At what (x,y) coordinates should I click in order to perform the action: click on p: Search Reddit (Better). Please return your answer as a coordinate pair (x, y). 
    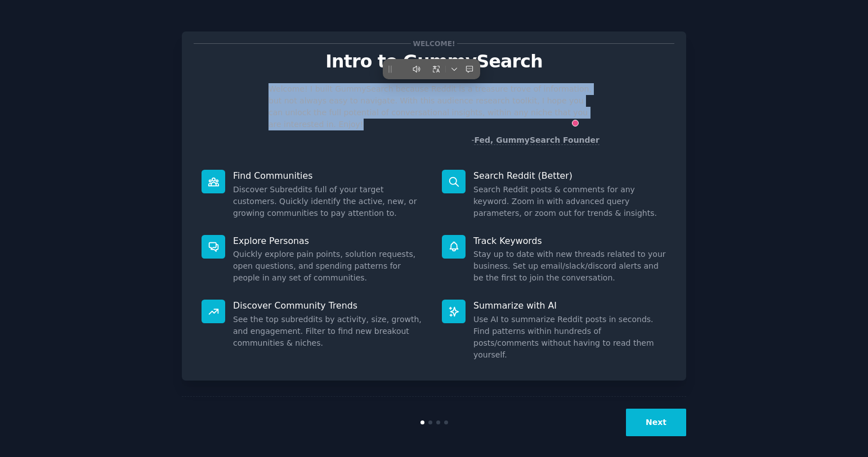
    Looking at the image, I should click on (569, 175).